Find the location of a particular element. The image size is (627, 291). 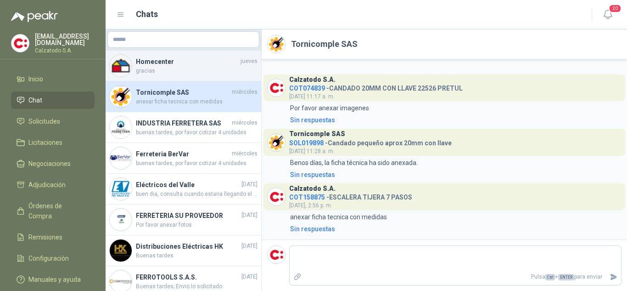

h4: - Candado pequeño aprox 20mm con llave is located at coordinates (370, 141).